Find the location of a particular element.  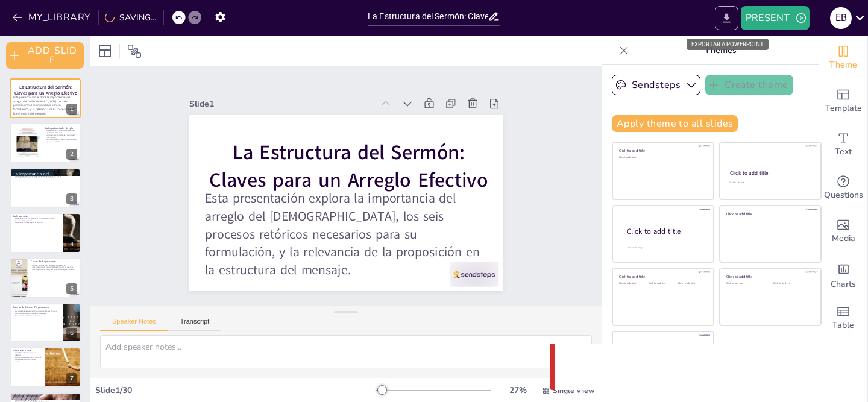

div: Add images, graphics, shapes or video is located at coordinates (844, 231).